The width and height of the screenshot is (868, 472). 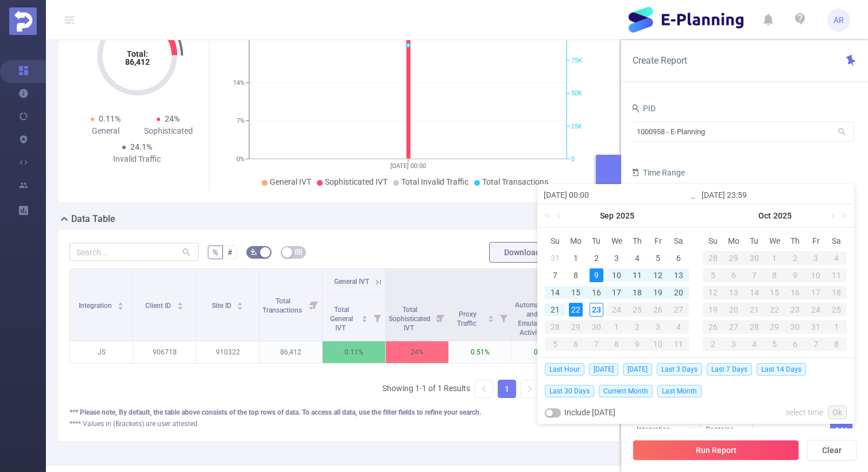 What do you see at coordinates (530, 389) in the screenshot?
I see `i: icon: right` at bounding box center [530, 389].